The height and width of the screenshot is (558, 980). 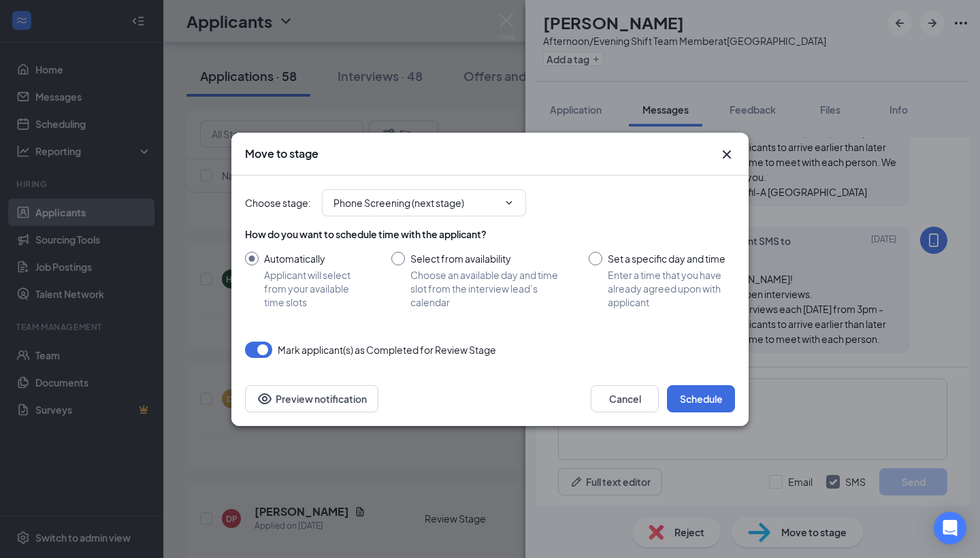 I want to click on span: Mark applicant(s) as Completed for Review Stage, so click(x=387, y=350).